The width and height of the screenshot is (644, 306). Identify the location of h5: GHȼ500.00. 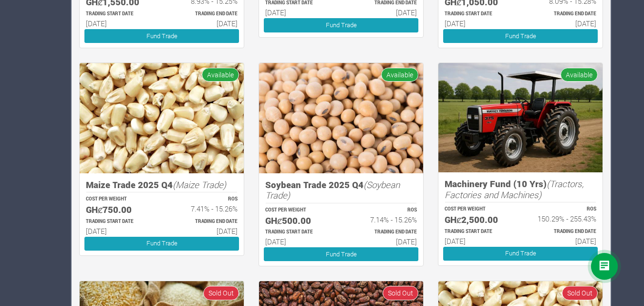
(298, 220).